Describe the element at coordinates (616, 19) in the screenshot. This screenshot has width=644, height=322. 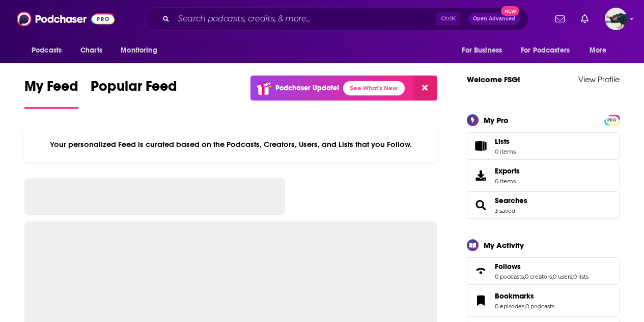
I see `img: User Profile` at that location.